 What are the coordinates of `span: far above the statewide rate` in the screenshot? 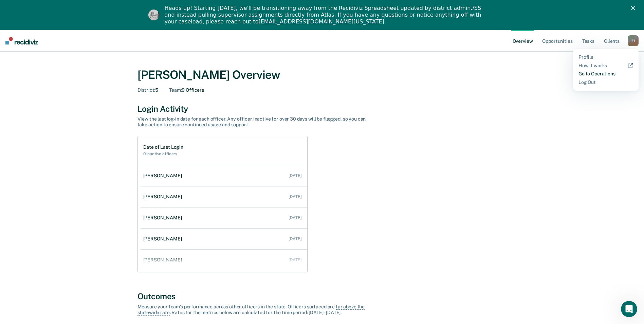 It's located at (251, 310).